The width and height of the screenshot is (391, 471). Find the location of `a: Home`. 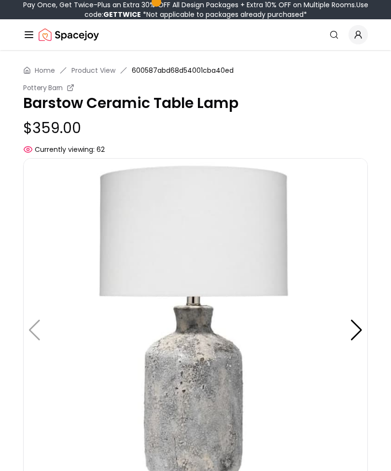

a: Home is located at coordinates (45, 70).